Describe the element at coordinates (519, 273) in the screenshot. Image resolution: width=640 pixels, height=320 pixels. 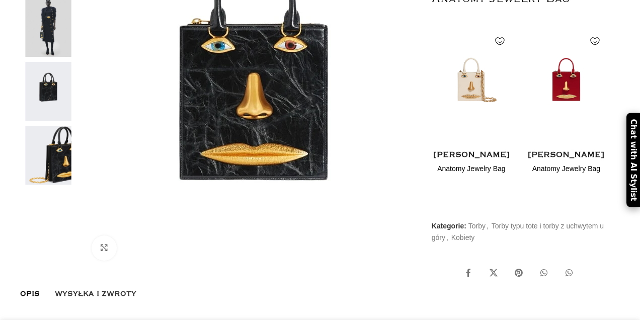
I see `a: Pinterest social link` at that location.